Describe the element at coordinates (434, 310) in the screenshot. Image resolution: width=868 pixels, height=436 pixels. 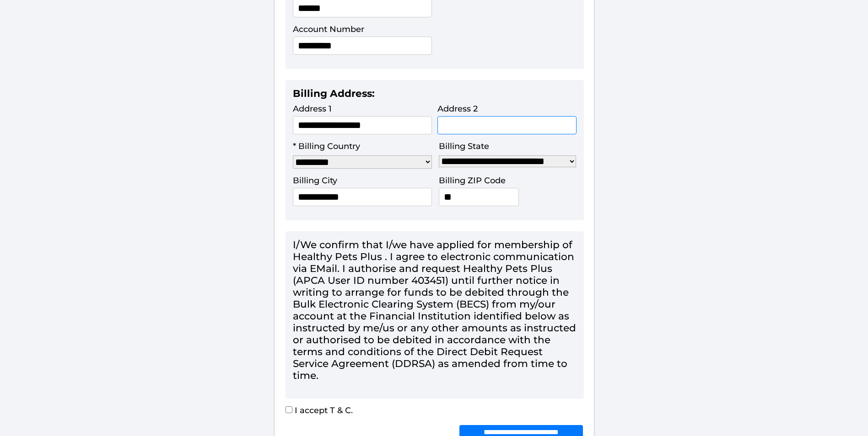
I see `div: I/We confirm that I/we have applied for membership of Healthy Pets Plus . I agree to electronic c...` at that location.